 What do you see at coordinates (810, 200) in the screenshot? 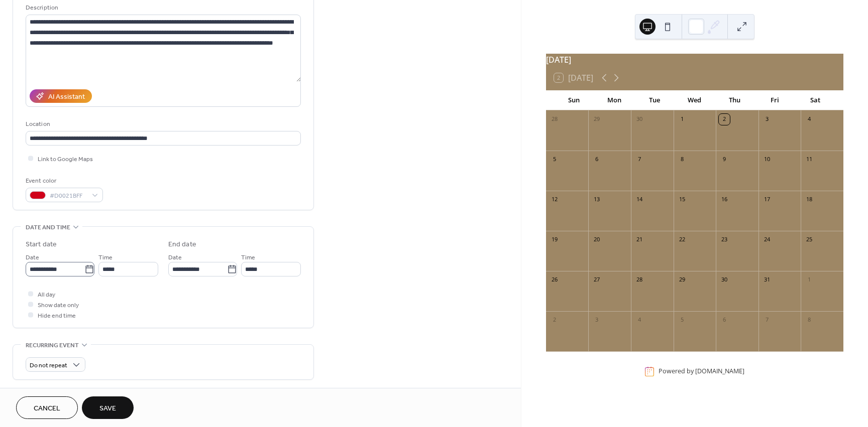
I see `div: 18` at bounding box center [810, 200].